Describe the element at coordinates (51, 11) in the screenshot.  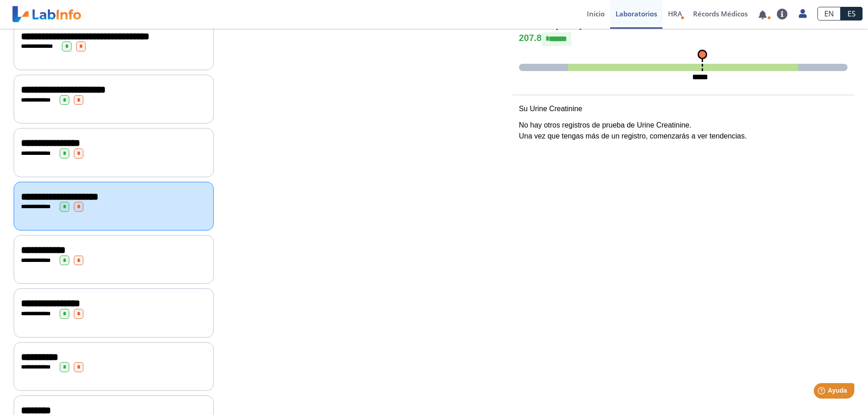
I see `span: Ayuda` at that location.